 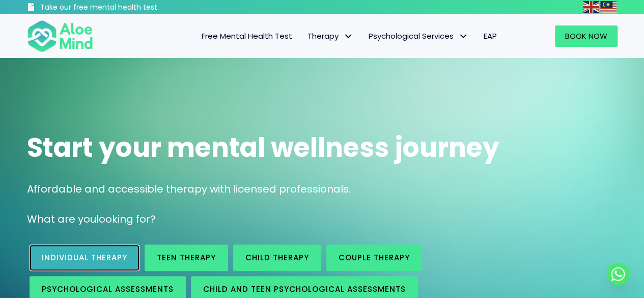 I want to click on span: Free Mental Health Test, so click(x=247, y=36).